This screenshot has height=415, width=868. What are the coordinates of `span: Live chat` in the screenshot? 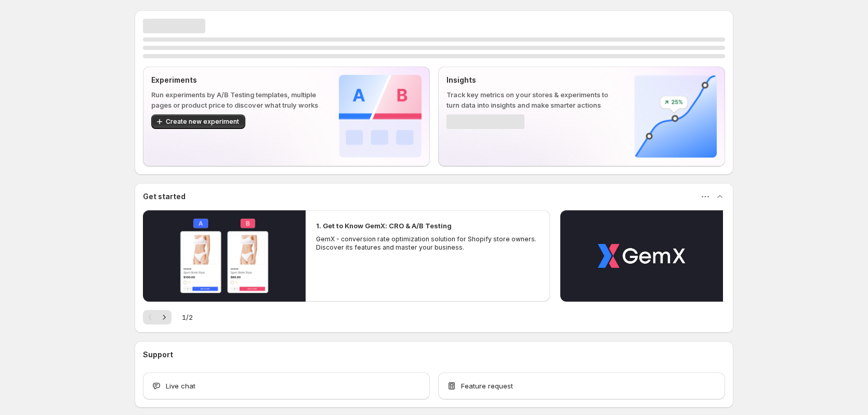 It's located at (181, 386).